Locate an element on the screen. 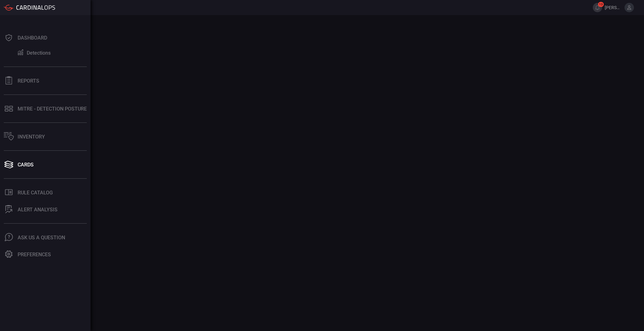  div: Reports is located at coordinates (28, 81).